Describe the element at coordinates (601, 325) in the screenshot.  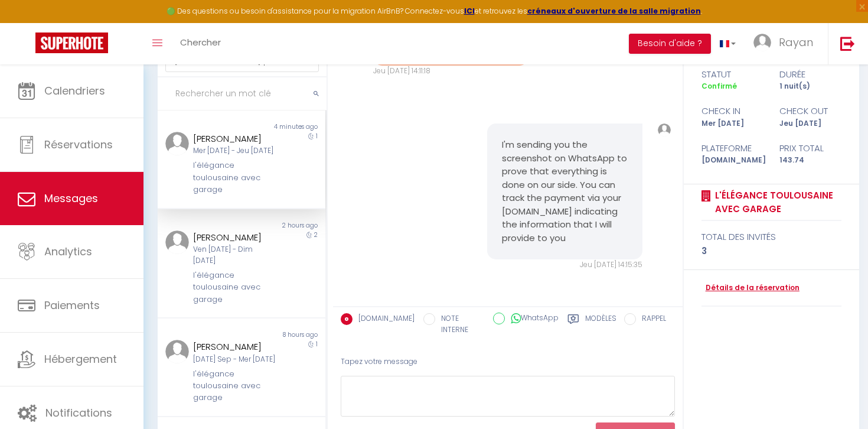
I see `label: Modèles` at that location.